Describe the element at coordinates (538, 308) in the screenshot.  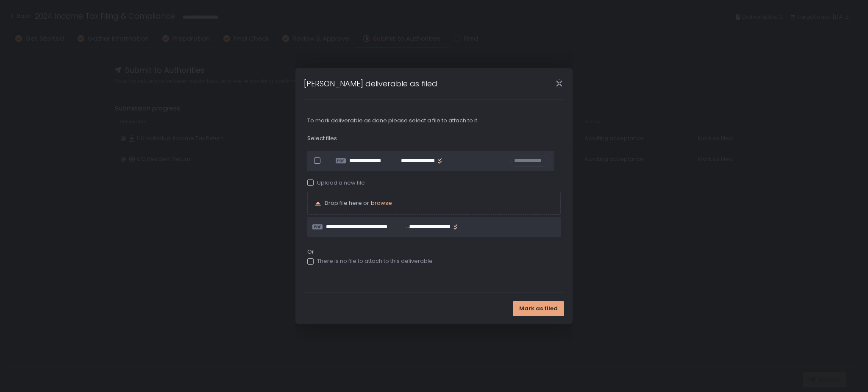
I see `span: Mark as filed` at that location.